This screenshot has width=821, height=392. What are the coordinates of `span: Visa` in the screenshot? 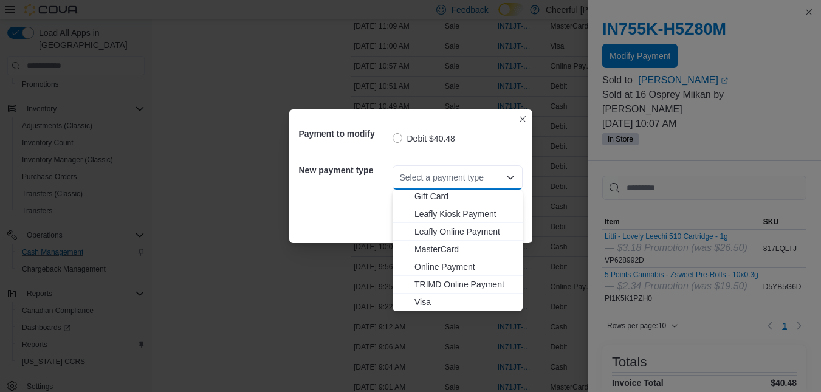 It's located at (465, 302).